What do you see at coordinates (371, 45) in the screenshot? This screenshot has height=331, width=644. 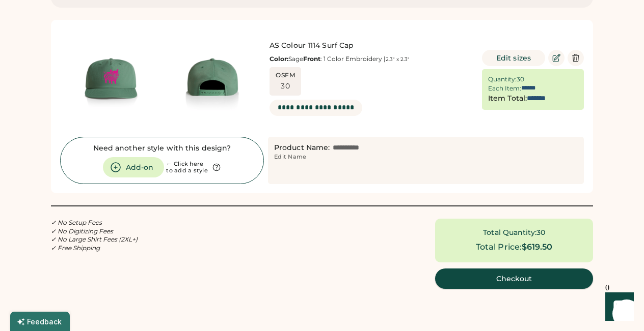 I see `div: AS Colour 1114 Surf Cap` at bounding box center [371, 45].